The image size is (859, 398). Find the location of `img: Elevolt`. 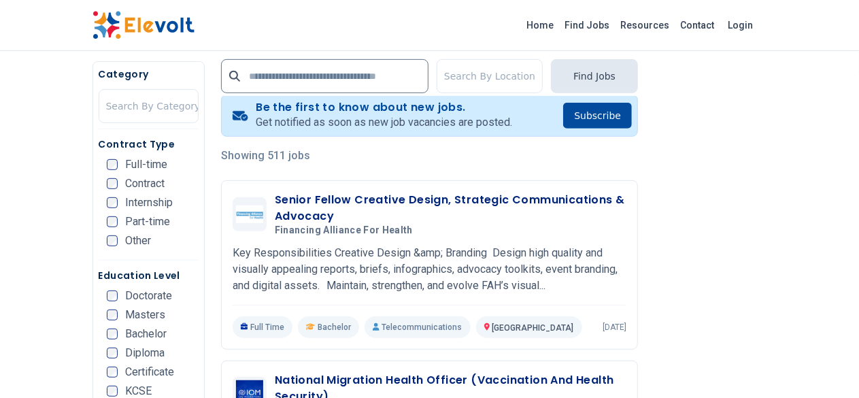

img: Elevolt is located at coordinates (144, 25).